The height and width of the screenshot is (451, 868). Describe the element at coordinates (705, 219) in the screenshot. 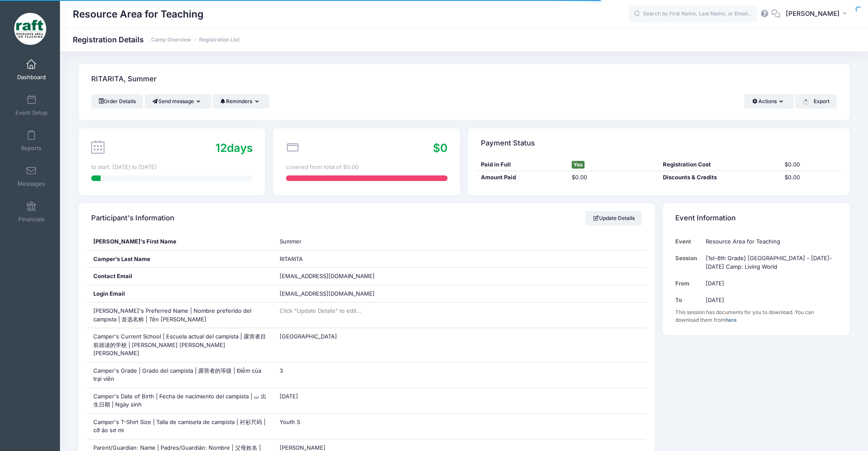

I see `h4: Event Information` at that location.